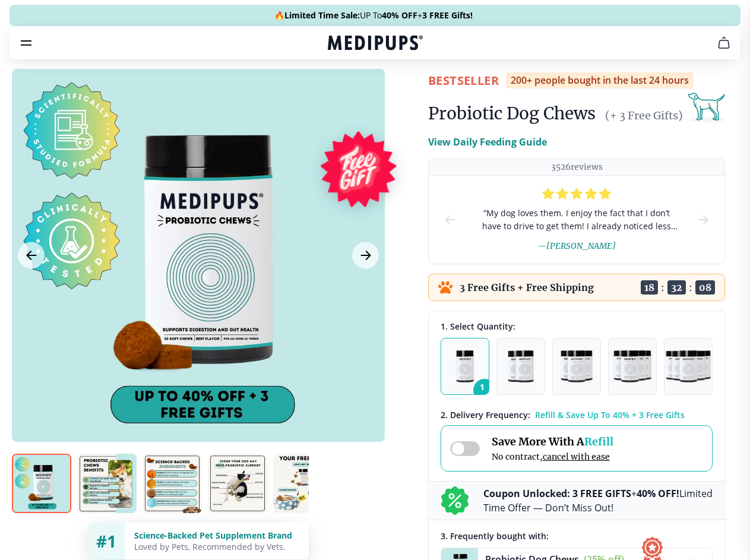 This screenshot has width=750, height=560. Describe the element at coordinates (465, 367) in the screenshot. I see `button: 1` at that location.